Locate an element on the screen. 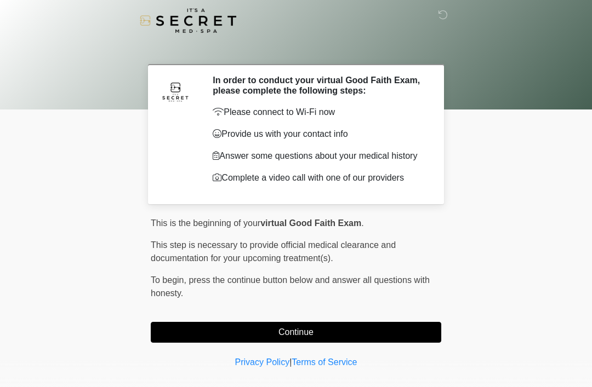  p: Answer some questions about your medical history is located at coordinates (318, 156).